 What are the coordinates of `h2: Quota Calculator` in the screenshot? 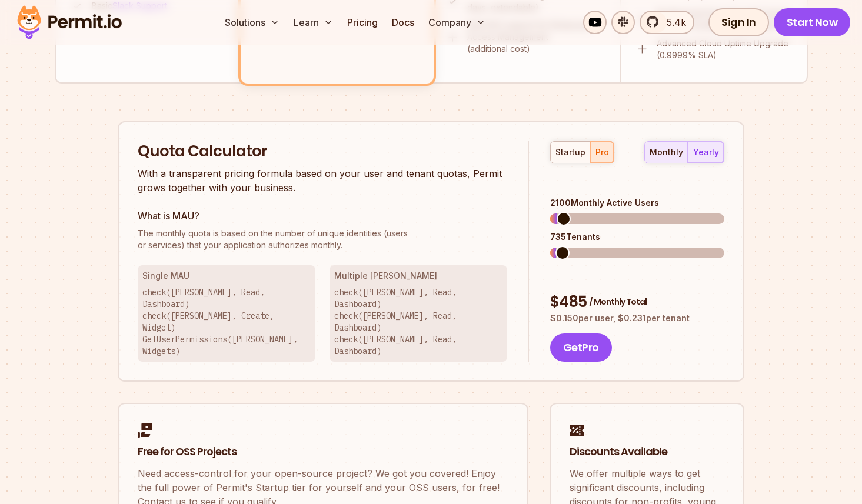 It's located at (322, 152).